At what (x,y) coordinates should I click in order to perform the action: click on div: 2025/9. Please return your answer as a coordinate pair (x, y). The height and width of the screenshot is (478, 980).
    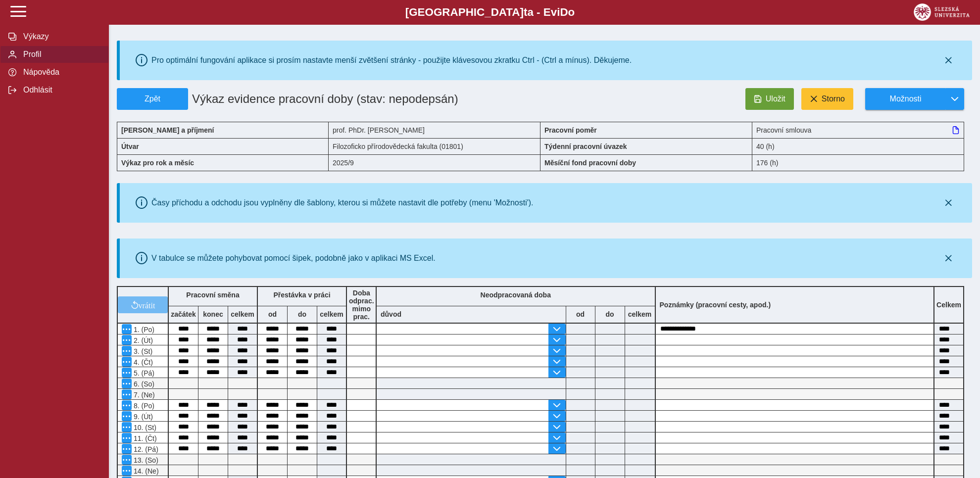
    Looking at the image, I should click on (435, 163).